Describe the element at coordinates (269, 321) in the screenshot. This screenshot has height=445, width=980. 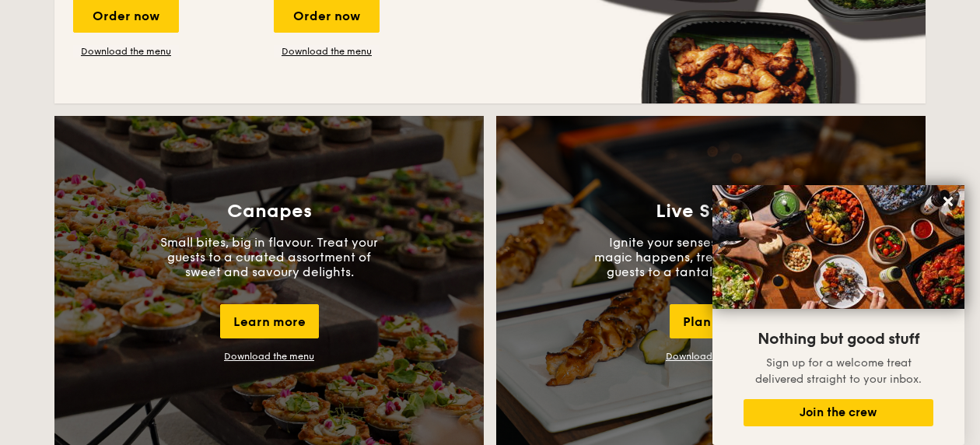
I see `div: Learn more` at that location.